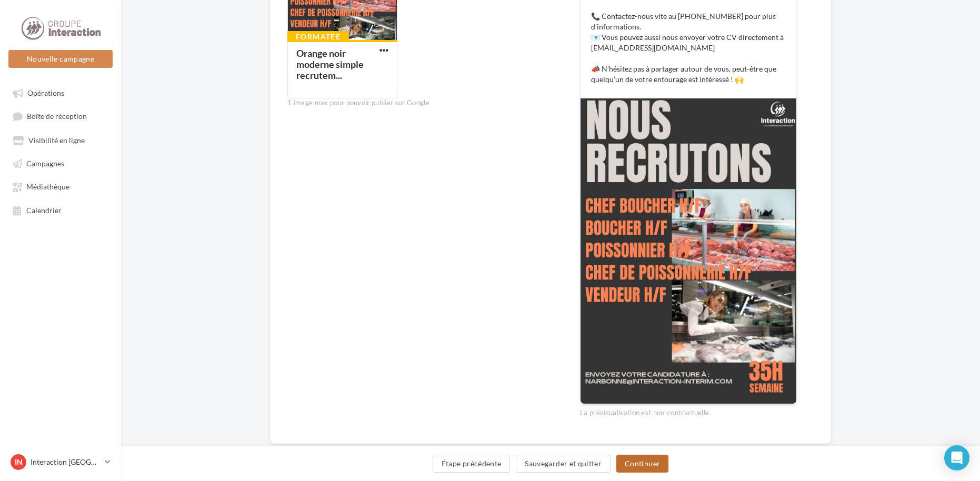 This screenshot has width=980, height=481. I want to click on button: Nouvelle campagne, so click(60, 59).